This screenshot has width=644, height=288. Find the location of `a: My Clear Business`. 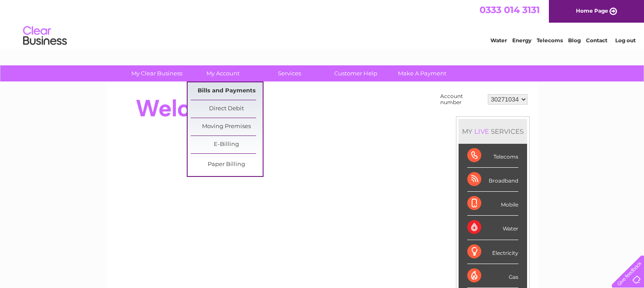

a: My Clear Business is located at coordinates (157, 73).